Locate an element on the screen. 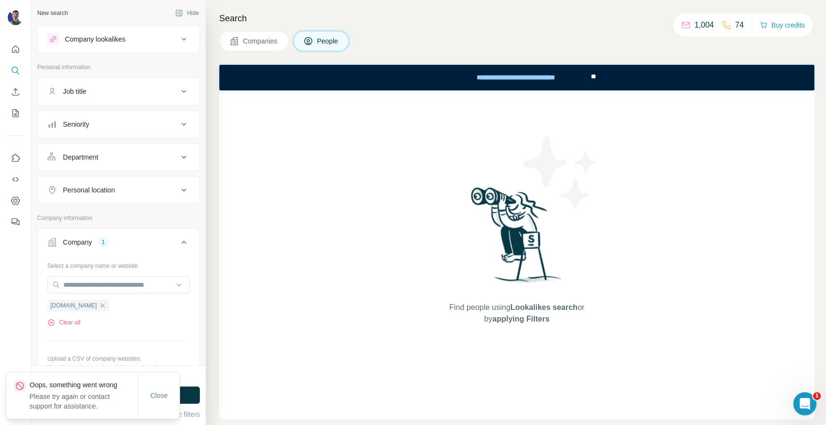 The width and height of the screenshot is (826, 425). button: Feedback is located at coordinates (15, 222).